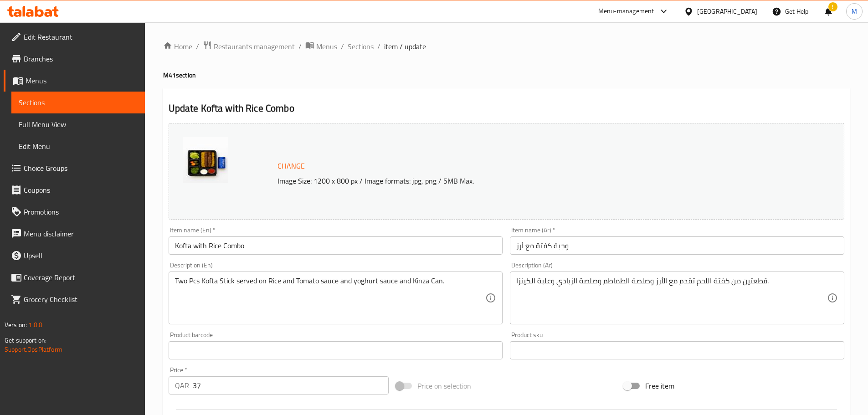 The width and height of the screenshot is (868, 415). What do you see at coordinates (74, 212) in the screenshot?
I see `a: Promotions` at bounding box center [74, 212].